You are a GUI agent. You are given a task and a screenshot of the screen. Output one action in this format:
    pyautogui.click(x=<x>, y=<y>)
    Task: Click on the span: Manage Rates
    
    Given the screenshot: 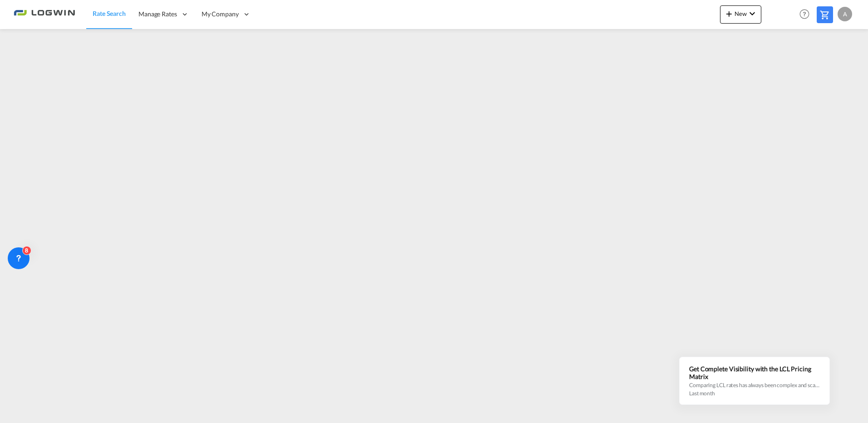 What is the action you would take?
    pyautogui.click(x=158, y=14)
    